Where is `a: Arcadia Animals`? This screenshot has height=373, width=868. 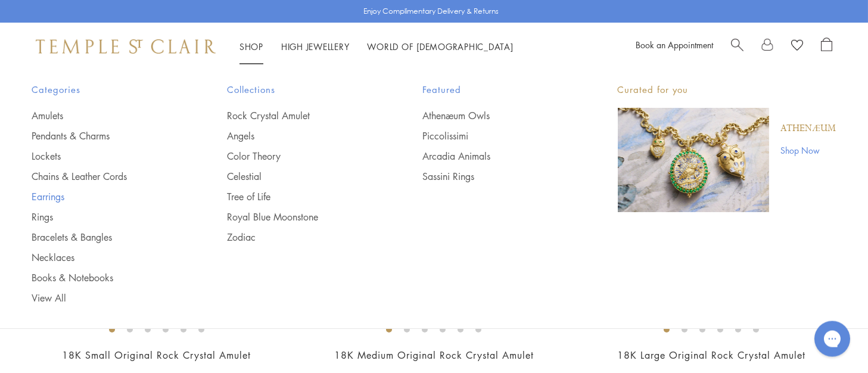
a: Arcadia Animals is located at coordinates (496, 157).